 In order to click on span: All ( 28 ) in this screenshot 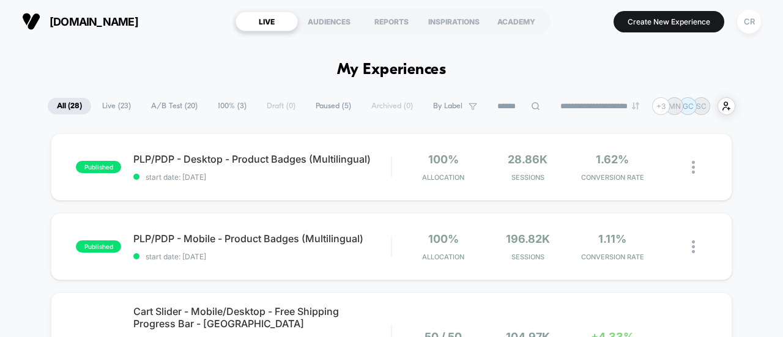, I will do `click(69, 106)`.